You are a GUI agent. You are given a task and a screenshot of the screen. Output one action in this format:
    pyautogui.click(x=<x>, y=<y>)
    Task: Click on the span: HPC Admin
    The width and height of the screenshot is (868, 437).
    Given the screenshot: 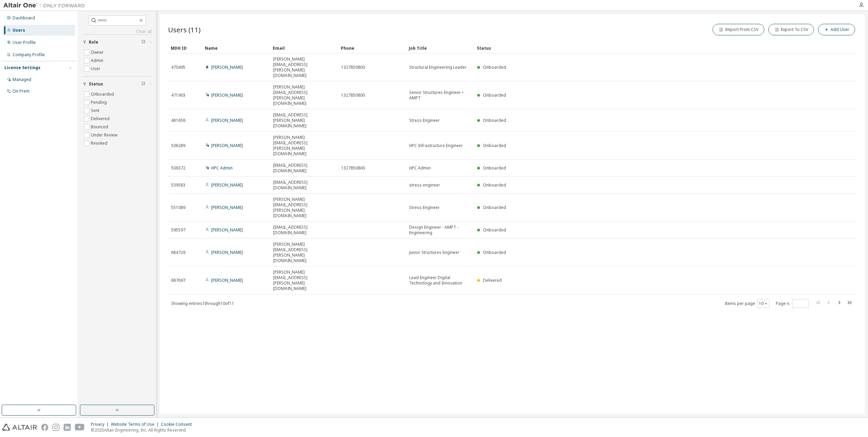 What is the action you would take?
    pyautogui.click(x=420, y=168)
    